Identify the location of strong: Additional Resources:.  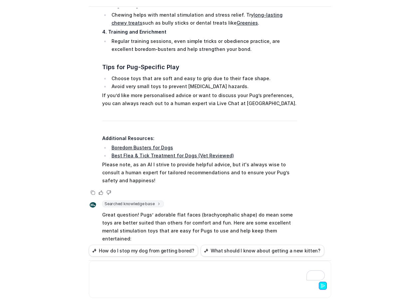
(128, 138).